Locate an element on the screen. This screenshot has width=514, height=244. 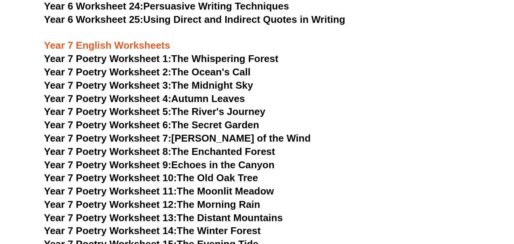
span: Year 7 Poetry Worksheet 8: is located at coordinates (108, 151).